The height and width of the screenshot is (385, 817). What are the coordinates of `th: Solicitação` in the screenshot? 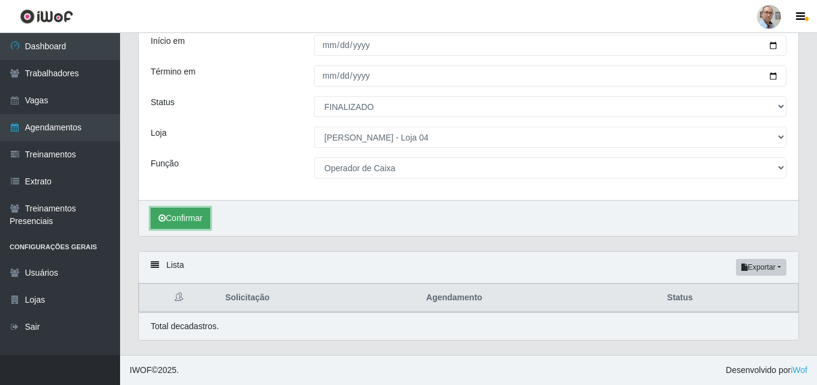 It's located at (318, 298).